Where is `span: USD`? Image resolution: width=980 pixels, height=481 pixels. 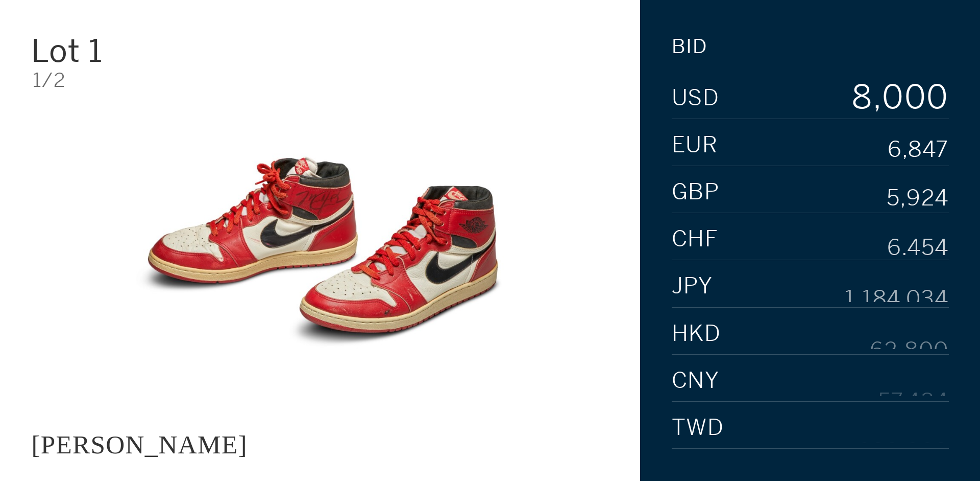 span: USD is located at coordinates (696, 98).